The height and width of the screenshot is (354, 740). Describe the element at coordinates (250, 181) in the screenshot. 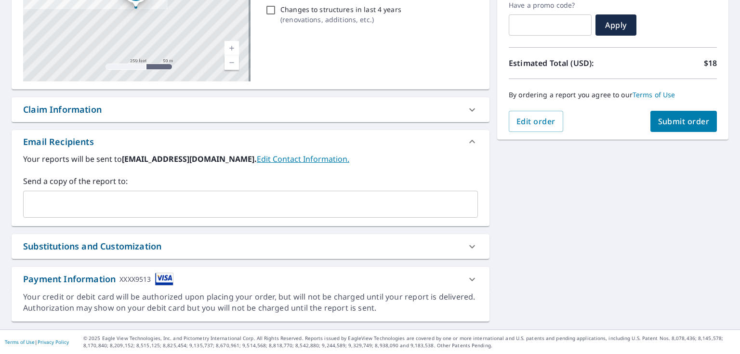

I see `label: Send a copy of the report to:` at that location.